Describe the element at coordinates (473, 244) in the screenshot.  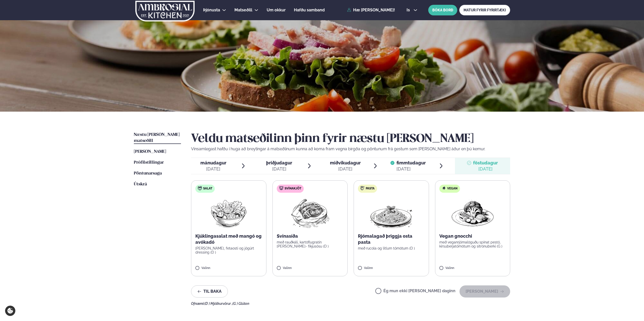
I see `p: með veganrjómalöguðu spínat pestó, kirsuberjatómötum og sítrónuberki (G )` at that location.